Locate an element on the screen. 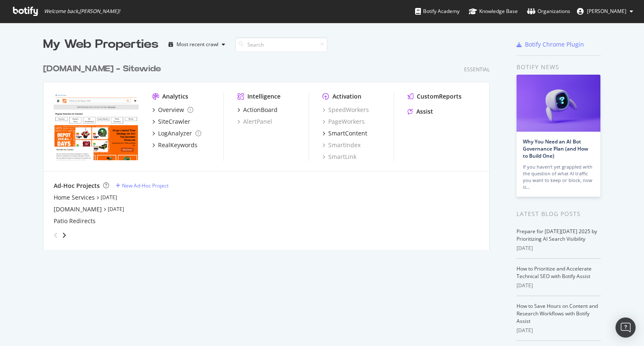 Image resolution: width=644 pixels, height=346 pixels. a: How to Prioritize and Accelerate Technical SEO with Botify Assist is located at coordinates (554, 272).